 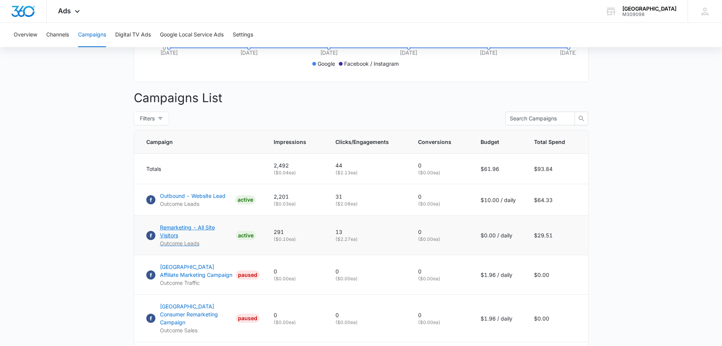 What do you see at coordinates (368, 231) in the screenshot?
I see `p: 13` at bounding box center [368, 231].